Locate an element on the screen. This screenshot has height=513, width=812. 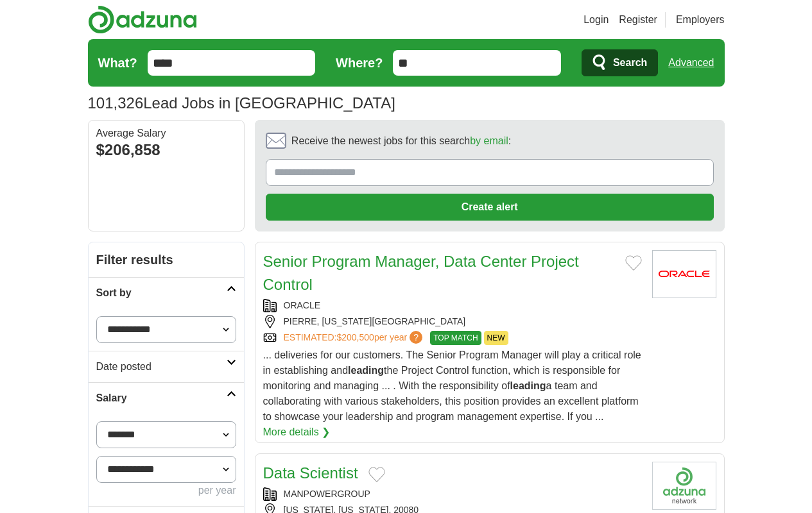
a: Date posted is located at coordinates (166, 366).